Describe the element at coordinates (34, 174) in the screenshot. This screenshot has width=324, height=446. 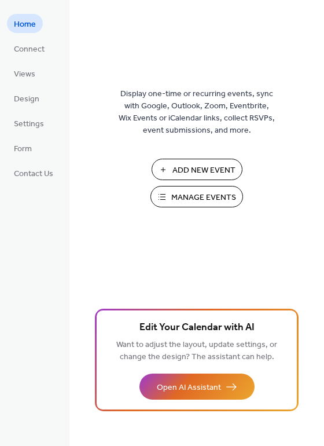
I see `span: Contact Us` at that location.